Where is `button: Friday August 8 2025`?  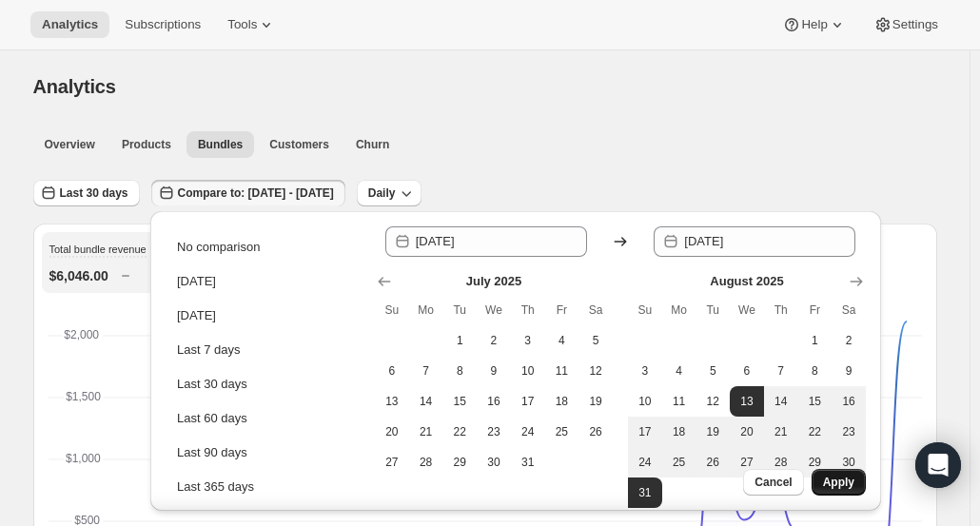 button: Friday August 8 2025 is located at coordinates (815, 371).